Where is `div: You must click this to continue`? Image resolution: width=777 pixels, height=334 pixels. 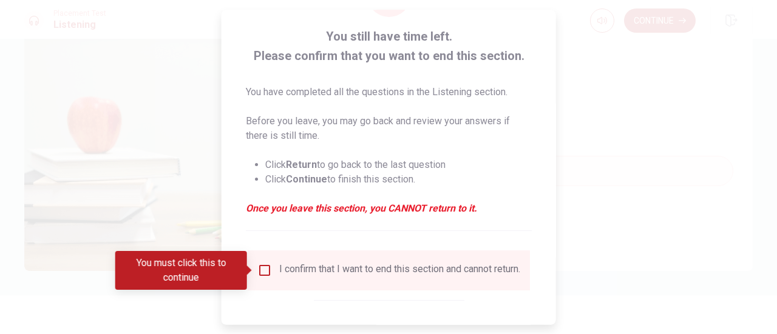
div: You must click this to continue is located at coordinates (181, 271).